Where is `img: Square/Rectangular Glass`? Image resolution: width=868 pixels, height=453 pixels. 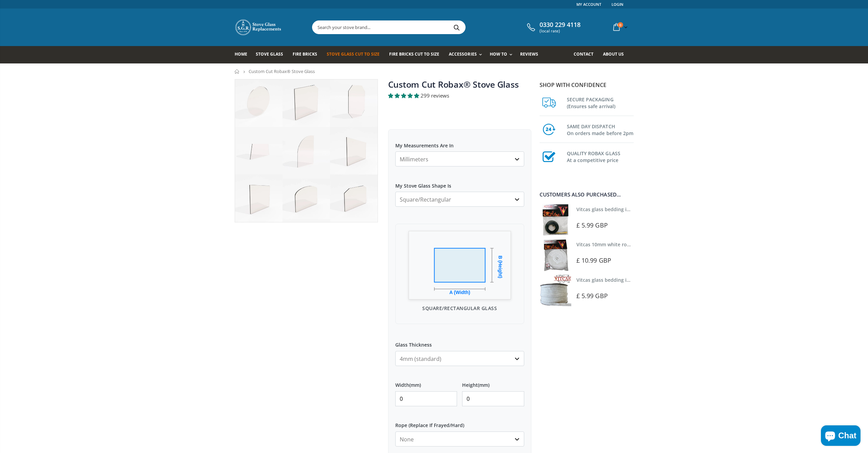
img: Square/Rectangular Glass is located at coordinates (460, 265).